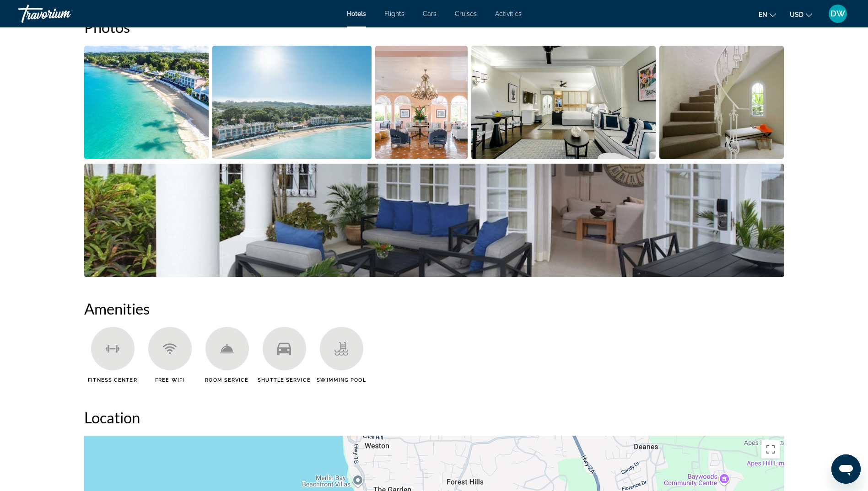 This screenshot has width=868, height=491. What do you see at coordinates (227, 380) in the screenshot?
I see `span: Room Service` at bounding box center [227, 380].